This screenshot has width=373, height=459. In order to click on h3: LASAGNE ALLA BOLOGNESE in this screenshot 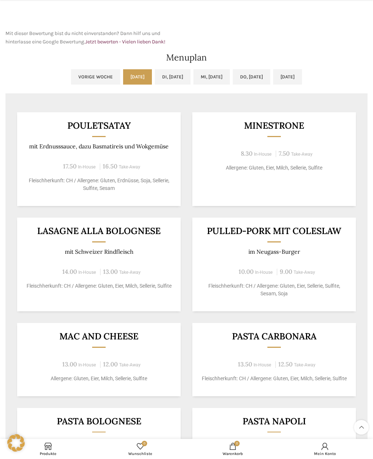, I will do `click(99, 231)`.